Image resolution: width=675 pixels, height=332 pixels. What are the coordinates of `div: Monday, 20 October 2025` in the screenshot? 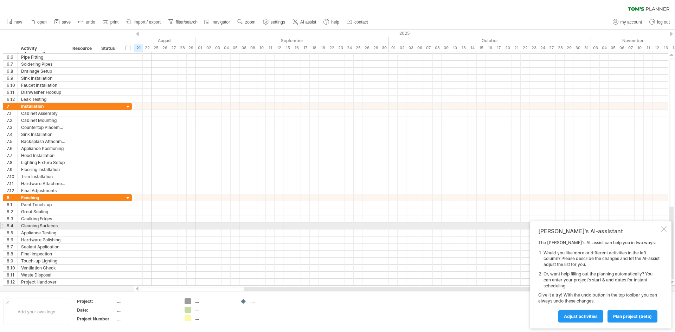 It's located at (508, 48).